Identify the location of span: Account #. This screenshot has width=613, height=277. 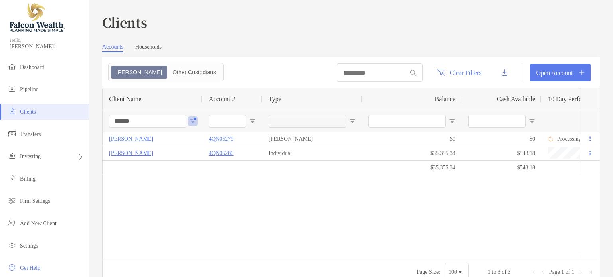
(222, 99).